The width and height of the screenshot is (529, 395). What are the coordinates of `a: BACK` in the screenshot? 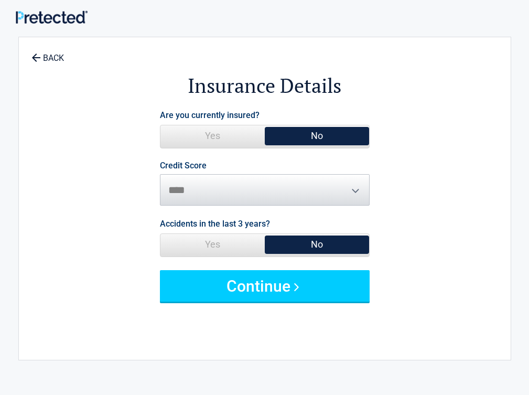 It's located at (48, 53).